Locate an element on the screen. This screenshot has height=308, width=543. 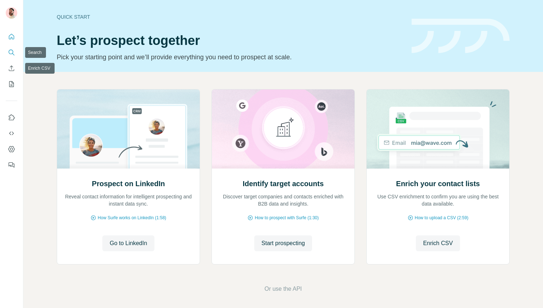
div: Quick start is located at coordinates (230, 17).